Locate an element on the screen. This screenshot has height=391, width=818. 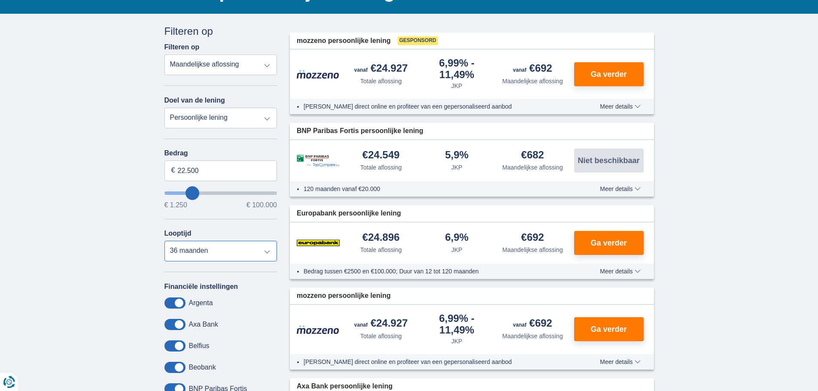
label: Doel van de lening is located at coordinates (195, 100).